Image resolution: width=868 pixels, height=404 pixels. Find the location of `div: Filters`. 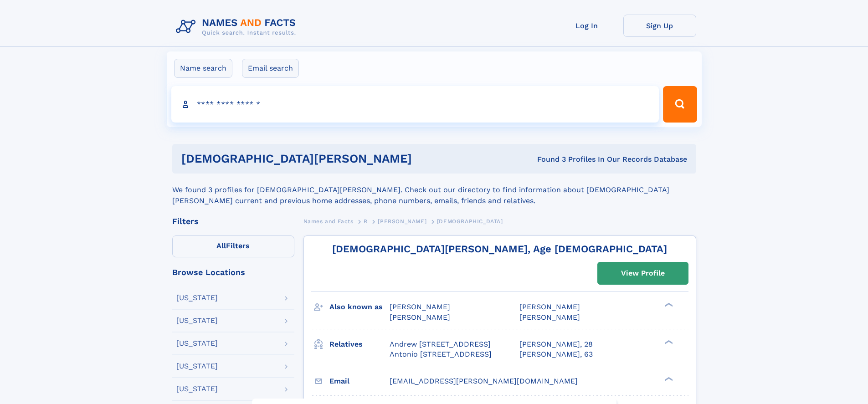

div: Filters is located at coordinates (233, 221).